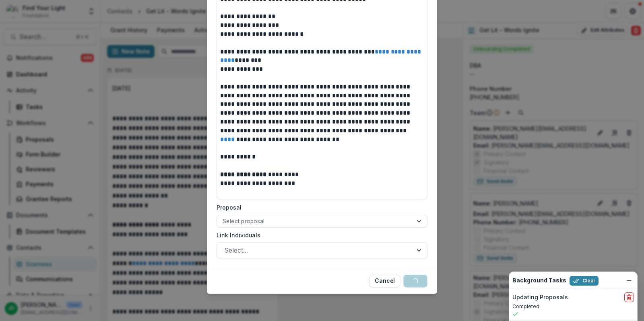 Image resolution: width=644 pixels, height=321 pixels. Describe the element at coordinates (319, 207) in the screenshot. I see `label: Proposal` at that location.